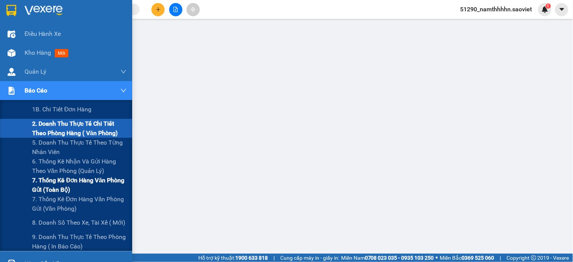 The height and width of the screenshot is (262, 573). What do you see at coordinates (193, 9) in the screenshot?
I see `button: aim` at bounding box center [193, 9].